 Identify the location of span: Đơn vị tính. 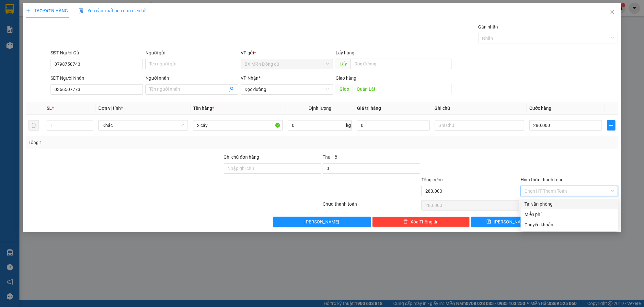
(111, 108).